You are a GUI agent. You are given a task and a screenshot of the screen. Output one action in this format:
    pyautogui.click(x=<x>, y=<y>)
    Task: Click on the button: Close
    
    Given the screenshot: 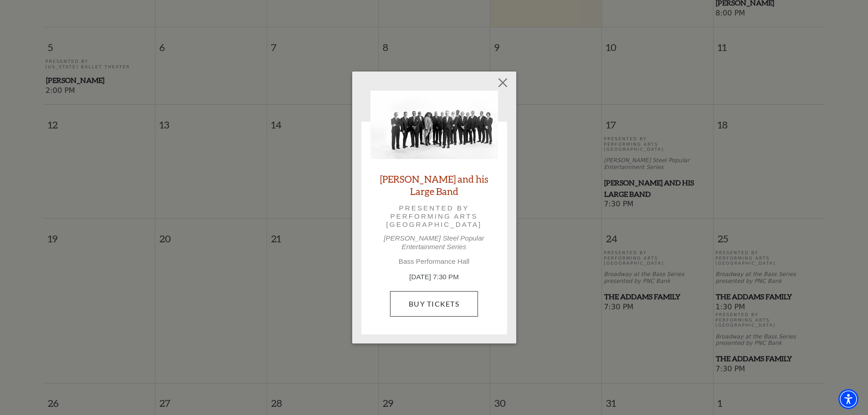 What is the action you would take?
    pyautogui.click(x=503, y=82)
    